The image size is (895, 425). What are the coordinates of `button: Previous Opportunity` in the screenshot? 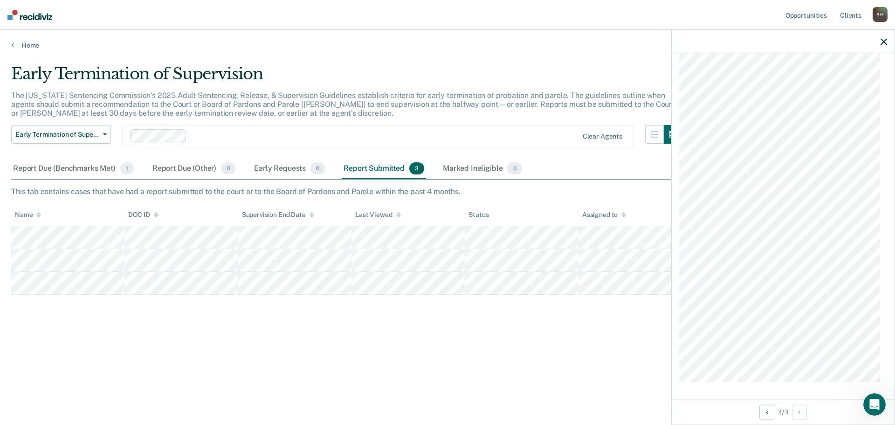 It's located at (767, 411).